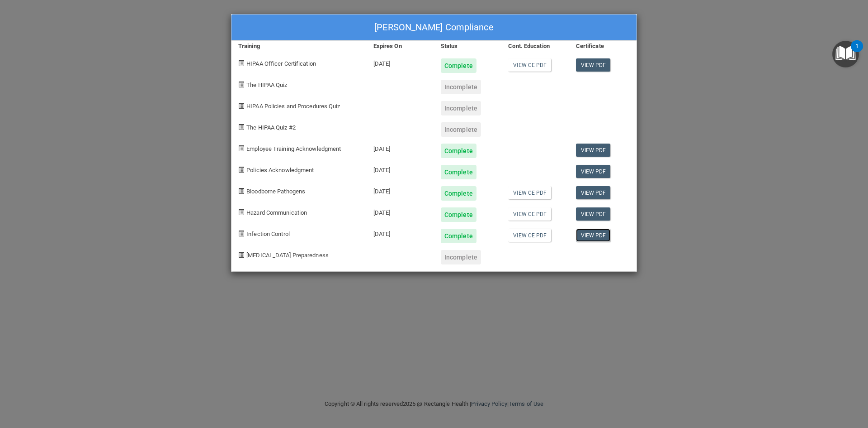 The image size is (868, 428). Describe the element at coordinates (280, 170) in the screenshot. I see `span: Policies Acknowledgment` at that location.